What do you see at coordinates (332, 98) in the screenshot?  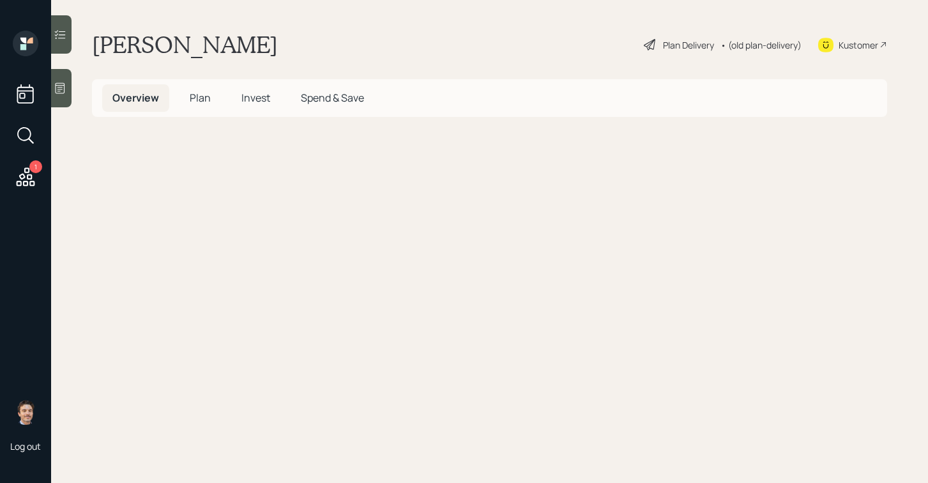 I see `span: Spend & Save` at bounding box center [332, 98].